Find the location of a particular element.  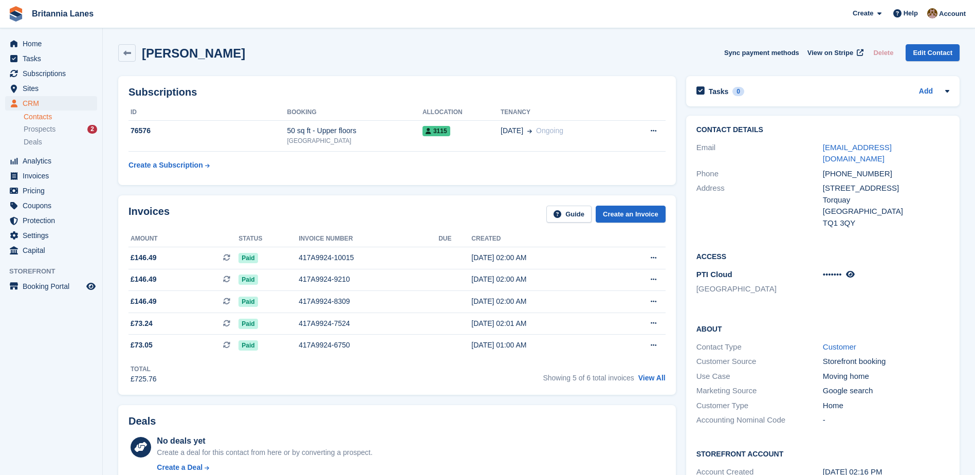

th: Due is located at coordinates (455, 239).